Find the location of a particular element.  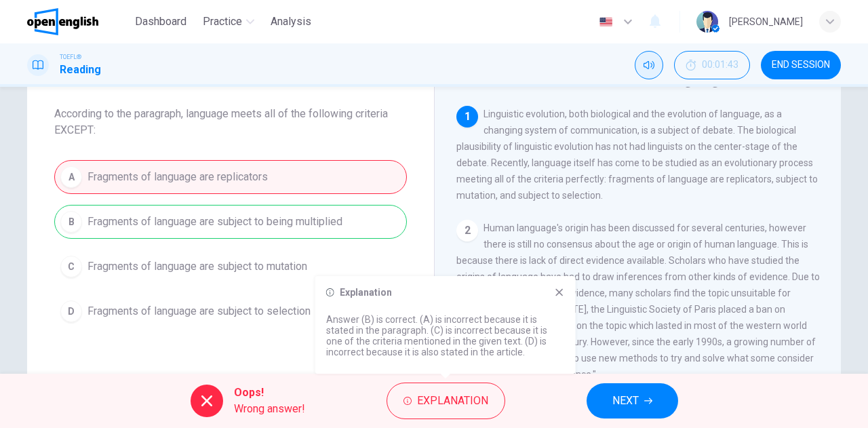

span: Practice is located at coordinates (223, 22).